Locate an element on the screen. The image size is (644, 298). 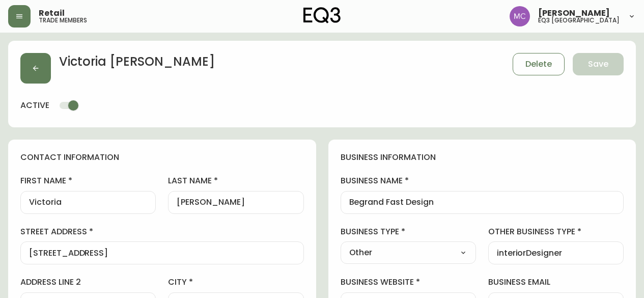
h4: contact information is located at coordinates (162, 157).